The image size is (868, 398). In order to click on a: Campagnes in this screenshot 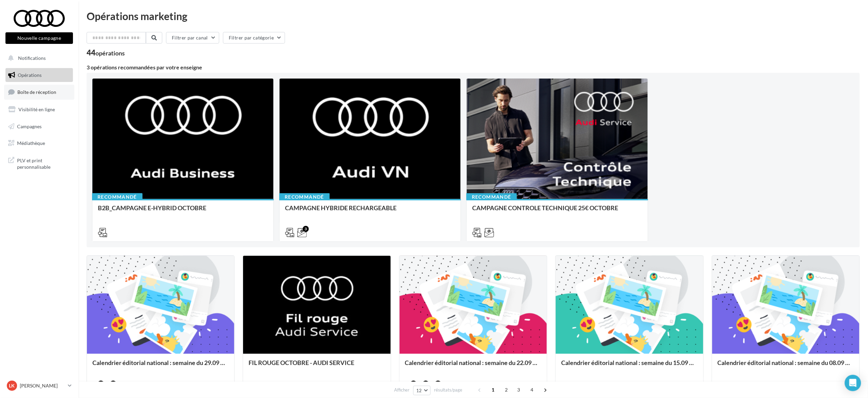, I will do `click(39, 126)`.